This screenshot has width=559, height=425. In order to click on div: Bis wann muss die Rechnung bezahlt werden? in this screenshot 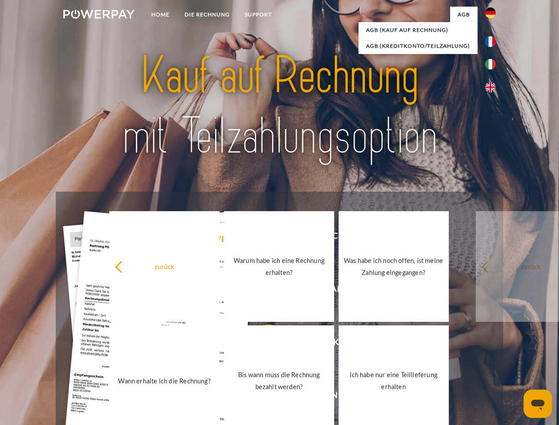, I will do `click(279, 380)`.